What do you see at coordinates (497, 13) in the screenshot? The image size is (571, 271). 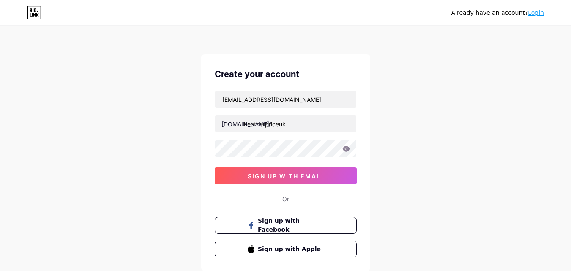 I see `div: Already have an account?` at bounding box center [497, 13].